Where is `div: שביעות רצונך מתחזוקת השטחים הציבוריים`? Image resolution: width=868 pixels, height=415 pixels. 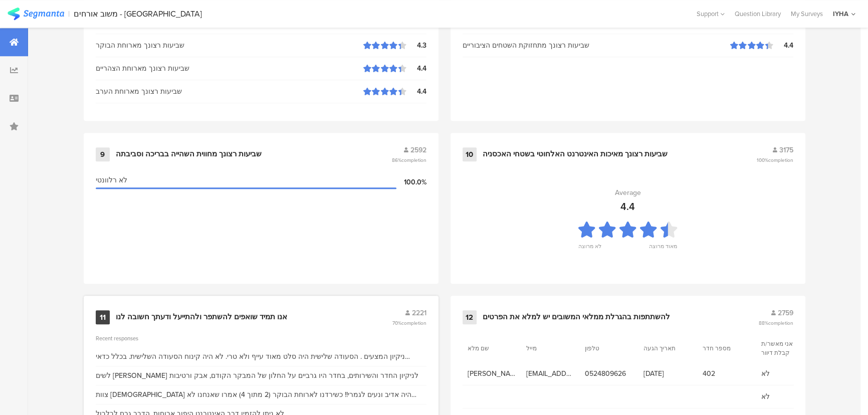
div: שביעות רצונך מתחזוקת השטחים הציבוריים is located at coordinates (597, 45).